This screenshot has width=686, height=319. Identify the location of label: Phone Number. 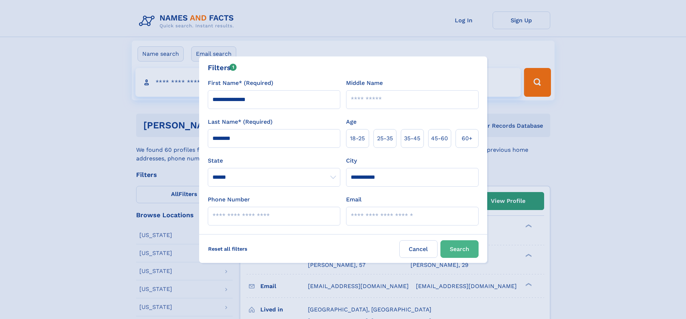
(229, 200).